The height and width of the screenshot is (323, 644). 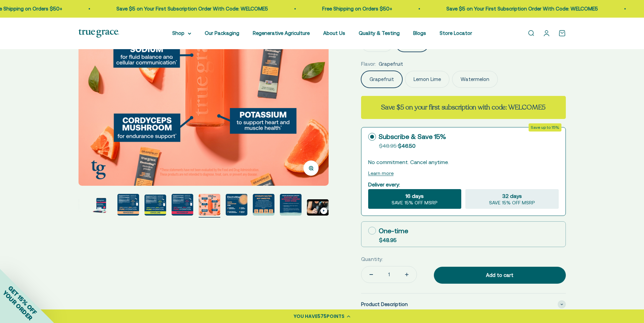 What do you see at coordinates (318, 208) in the screenshot?
I see `button: Go to item 11` at bounding box center [318, 208].